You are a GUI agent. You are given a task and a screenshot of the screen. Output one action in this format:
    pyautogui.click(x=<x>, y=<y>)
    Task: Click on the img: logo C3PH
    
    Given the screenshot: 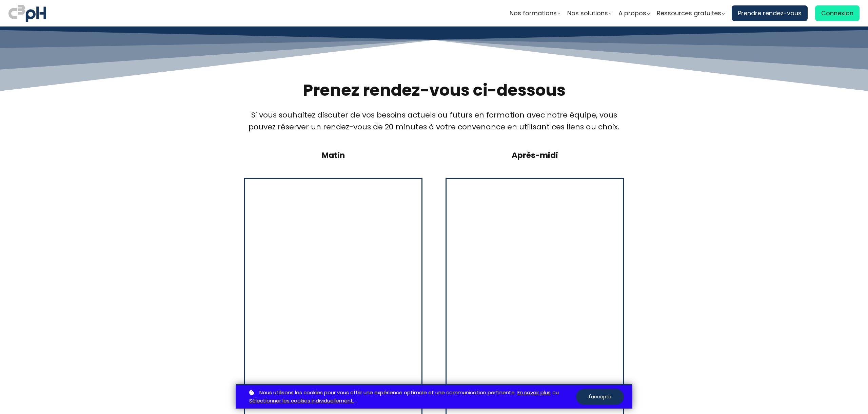 What is the action you would take?
    pyautogui.click(x=27, y=14)
    